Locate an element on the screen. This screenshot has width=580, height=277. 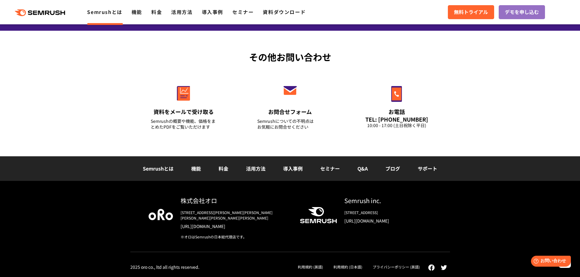
a: デモを申し込む is located at coordinates (522, 12).